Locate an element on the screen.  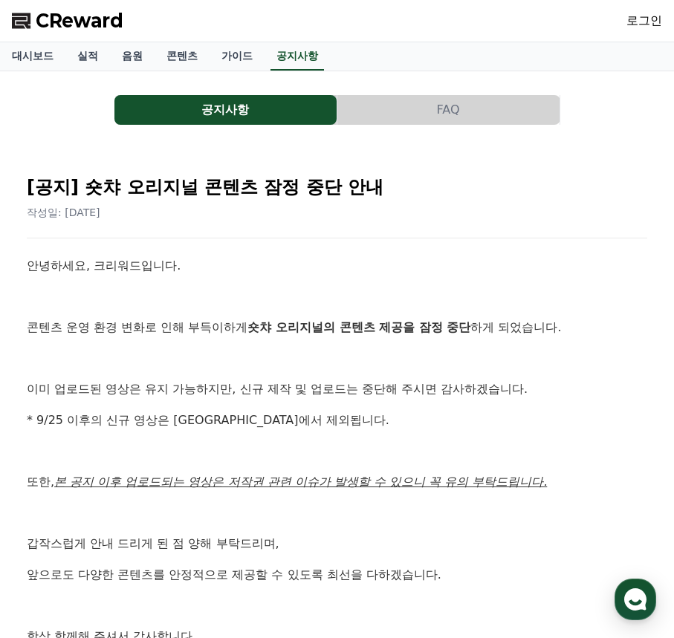
a: 실적 is located at coordinates (88, 56).